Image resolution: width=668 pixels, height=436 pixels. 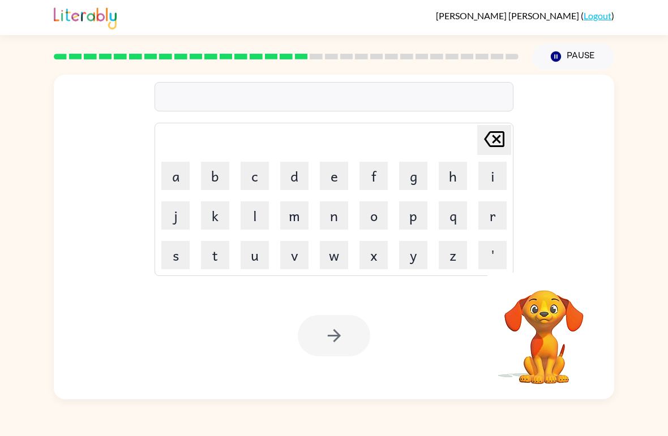 I want to click on button: a, so click(x=176, y=176).